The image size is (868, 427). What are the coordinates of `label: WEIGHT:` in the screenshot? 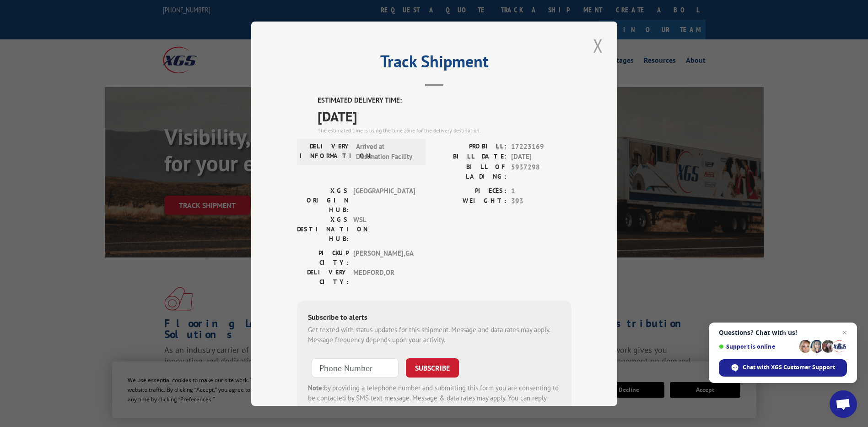 It's located at (471, 201).